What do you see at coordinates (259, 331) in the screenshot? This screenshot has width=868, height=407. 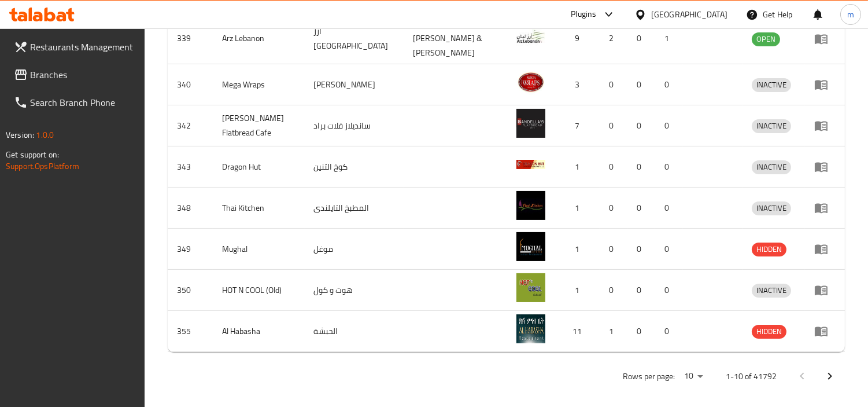 I see `td: Al Habasha` at bounding box center [259, 331].